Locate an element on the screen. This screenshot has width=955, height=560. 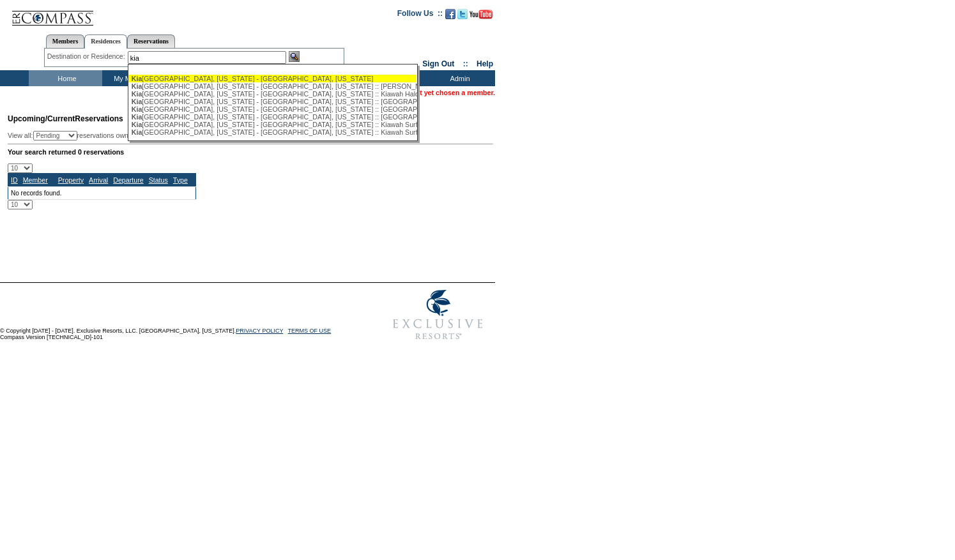
a: Sign Out is located at coordinates (438, 64).